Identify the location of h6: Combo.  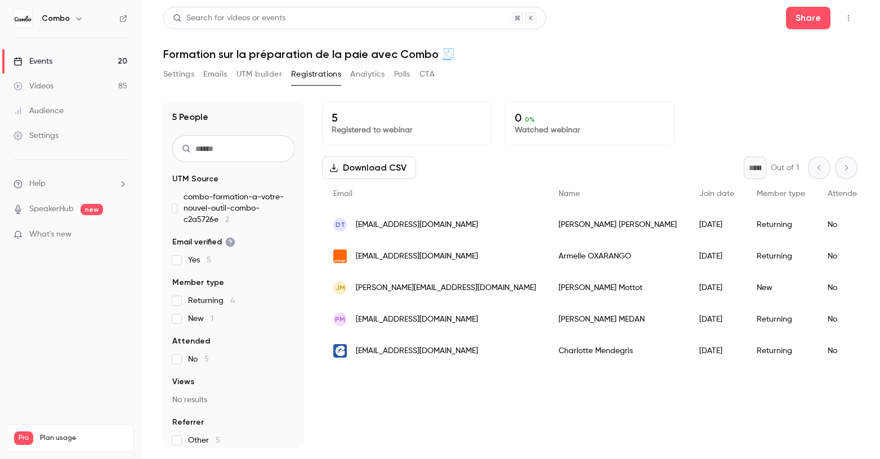
(56, 19).